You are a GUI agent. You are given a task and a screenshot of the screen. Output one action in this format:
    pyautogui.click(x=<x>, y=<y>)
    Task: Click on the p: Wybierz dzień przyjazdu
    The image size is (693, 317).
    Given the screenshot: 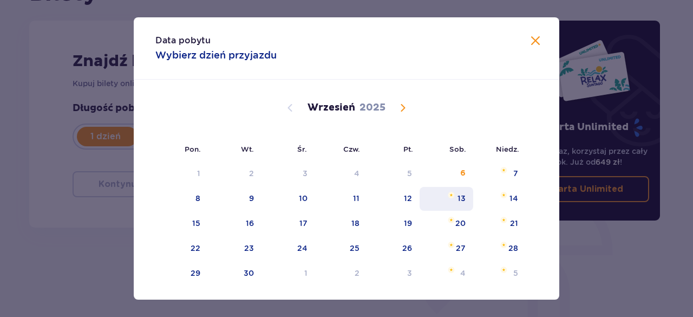 What is the action you would take?
    pyautogui.click(x=216, y=55)
    